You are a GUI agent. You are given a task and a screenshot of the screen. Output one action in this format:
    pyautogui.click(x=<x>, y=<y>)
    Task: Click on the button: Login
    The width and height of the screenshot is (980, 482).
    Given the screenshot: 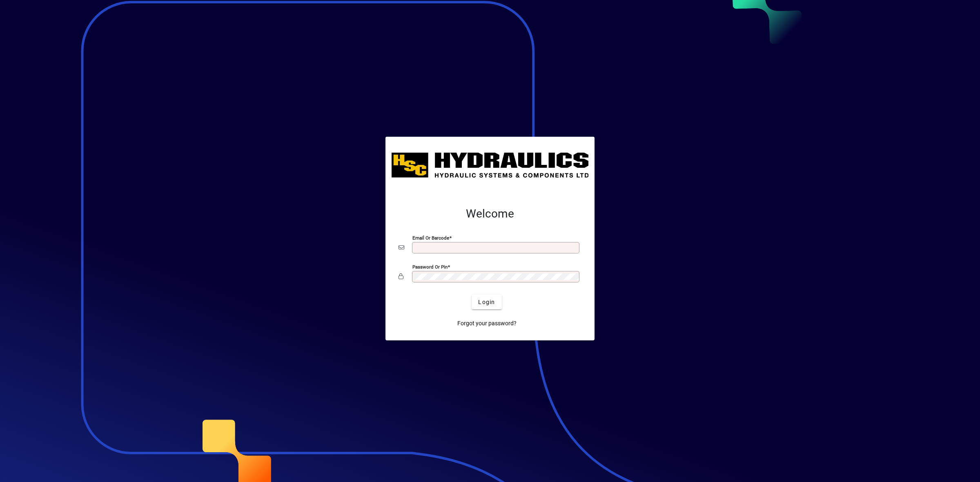 What is the action you would take?
    pyautogui.click(x=487, y=302)
    